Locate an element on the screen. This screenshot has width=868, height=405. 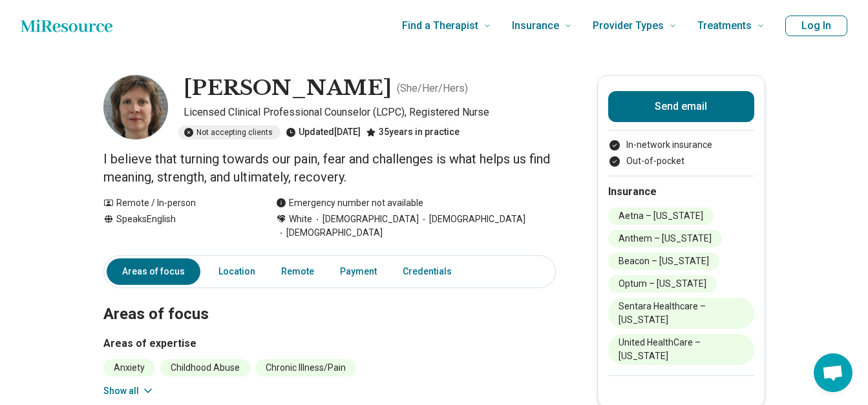
p: Licensed Clinical Professional Counselor (LCPC), Registered Nurse is located at coordinates (370, 112).